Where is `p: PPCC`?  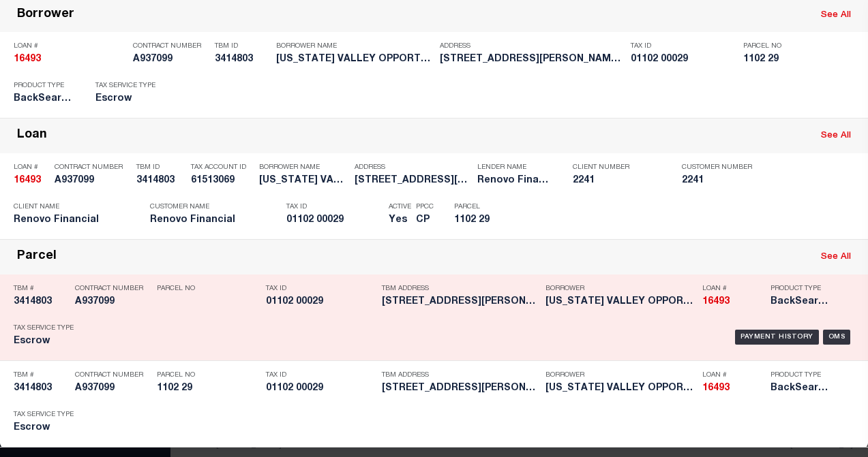 p: PPCC is located at coordinates (425, 207).